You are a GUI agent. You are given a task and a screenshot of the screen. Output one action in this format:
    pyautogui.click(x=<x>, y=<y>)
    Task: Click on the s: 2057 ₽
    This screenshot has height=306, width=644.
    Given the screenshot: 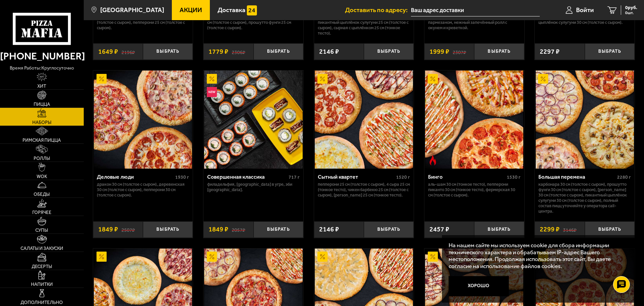 What is the action you would take?
    pyautogui.click(x=238, y=230)
    